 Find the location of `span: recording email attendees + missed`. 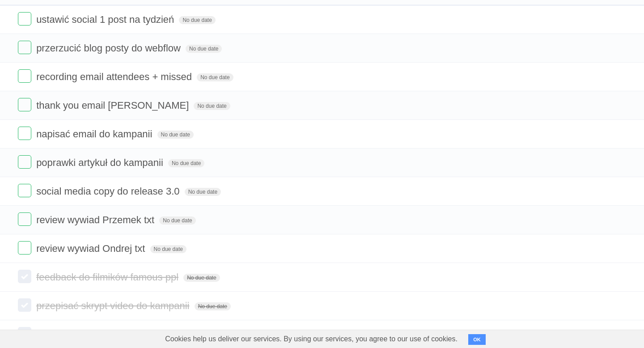

span: recording email attendees + missed is located at coordinates (115, 77).